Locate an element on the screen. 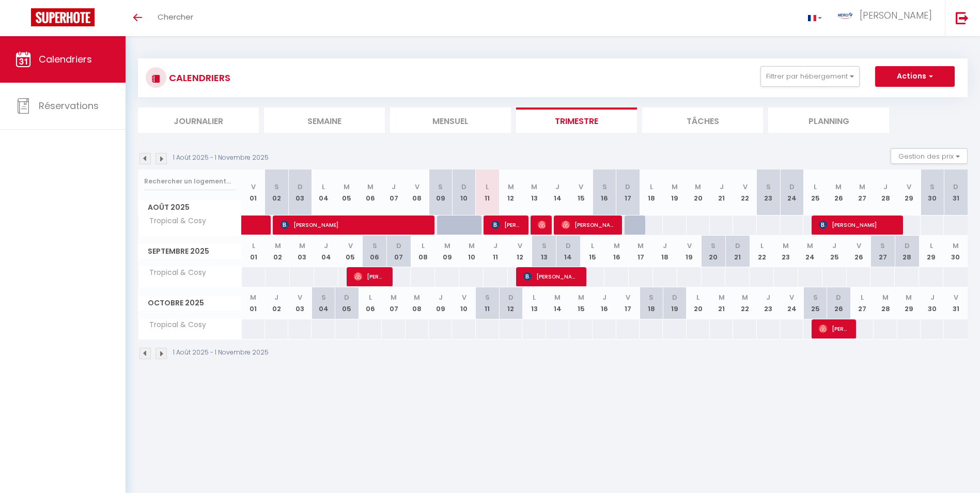  th: 22 is located at coordinates (744, 192).